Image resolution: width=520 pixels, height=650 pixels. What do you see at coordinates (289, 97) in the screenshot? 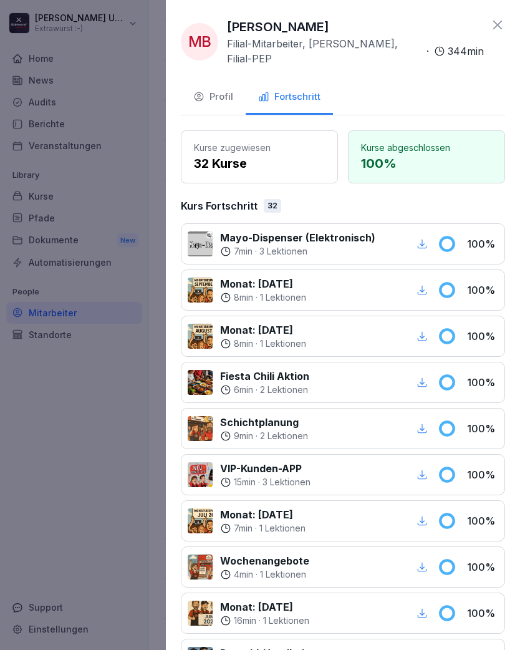
I see `div: Fortschritt` at bounding box center [289, 97].